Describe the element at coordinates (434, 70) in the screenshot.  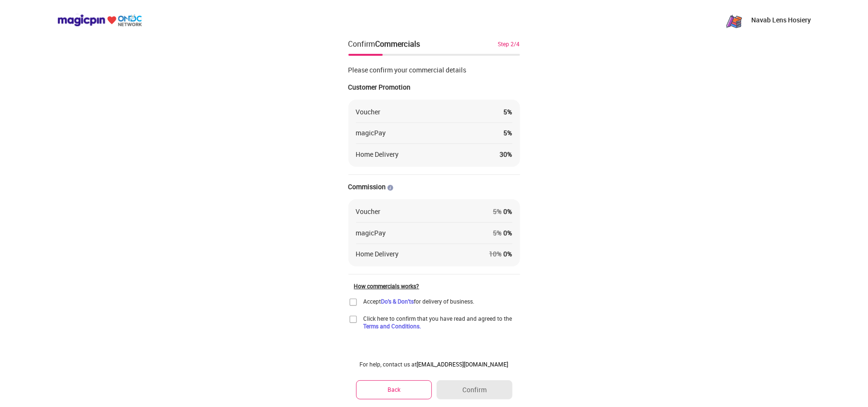
I see `div: Please confirm your commercial details` at that location.